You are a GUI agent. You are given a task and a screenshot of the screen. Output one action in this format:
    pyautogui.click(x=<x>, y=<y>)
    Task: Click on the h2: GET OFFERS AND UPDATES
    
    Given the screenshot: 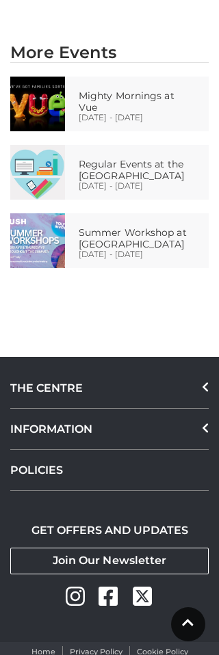 What is the action you would take?
    pyautogui.click(x=109, y=530)
    